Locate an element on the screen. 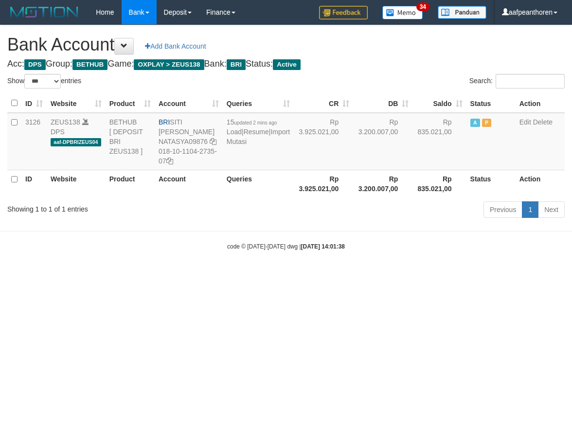  label: Search: is located at coordinates (517, 81).